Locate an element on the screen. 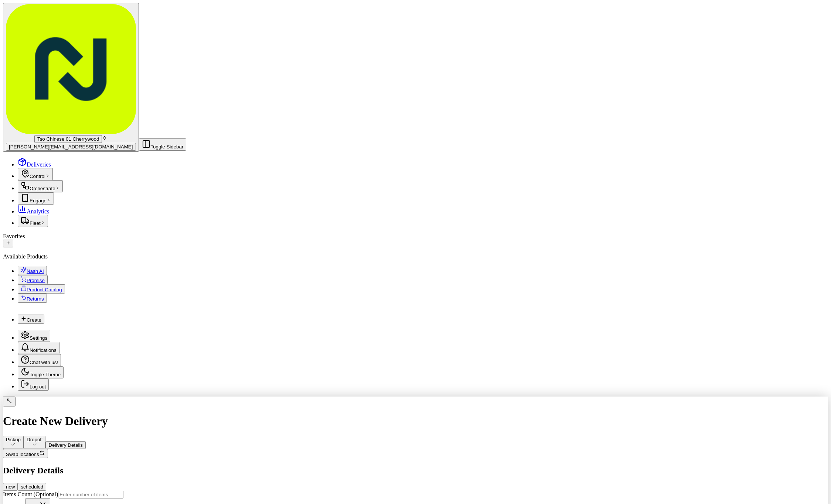 The width and height of the screenshot is (831, 504). a: Returns is located at coordinates (32, 299).